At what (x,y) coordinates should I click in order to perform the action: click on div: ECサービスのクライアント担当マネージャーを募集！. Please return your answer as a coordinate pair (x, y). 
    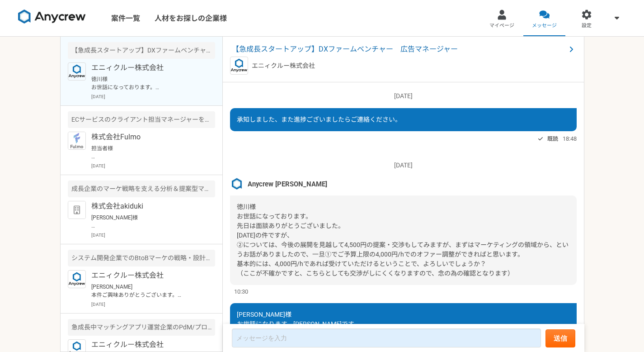
    Looking at the image, I should click on (142, 119).